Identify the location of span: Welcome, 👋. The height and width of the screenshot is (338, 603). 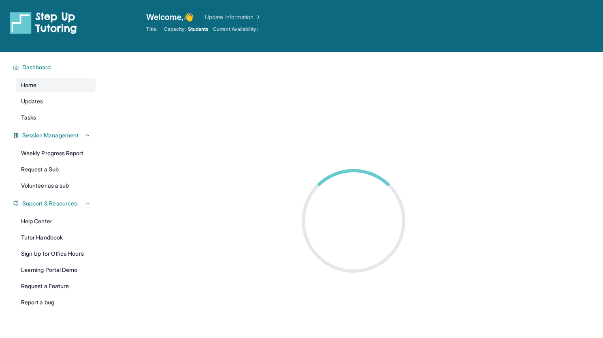
(170, 17).